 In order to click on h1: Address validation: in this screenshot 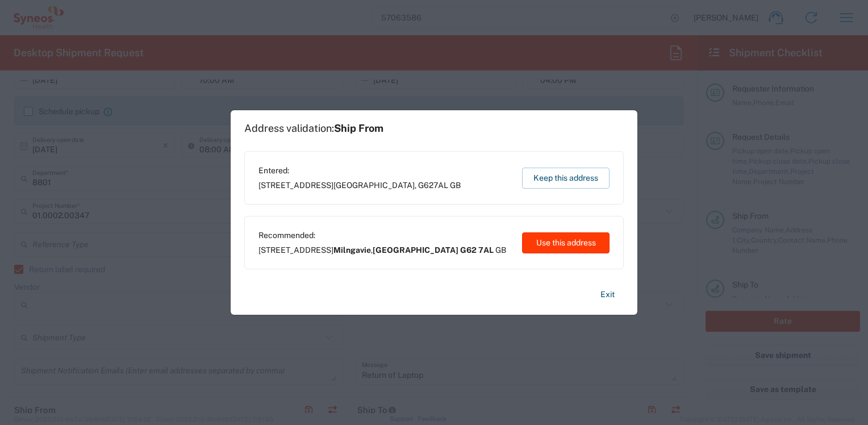, I will do `click(314, 129)`.